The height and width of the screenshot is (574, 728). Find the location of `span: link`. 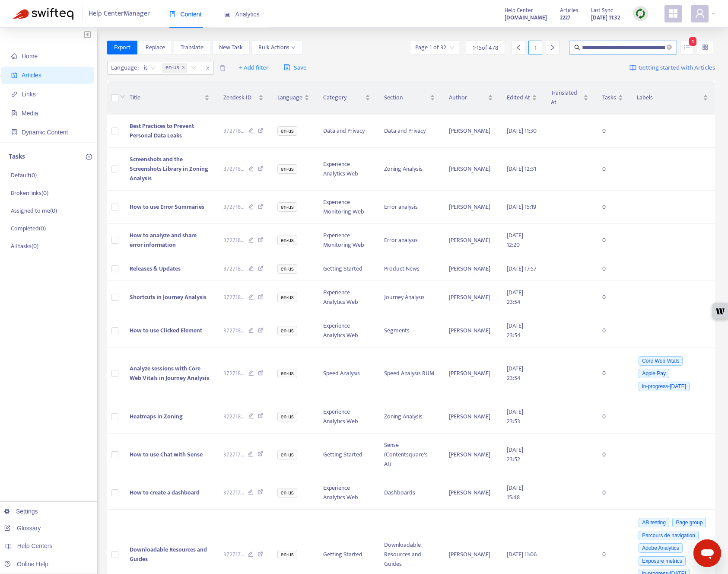

span: link is located at coordinates (14, 94).